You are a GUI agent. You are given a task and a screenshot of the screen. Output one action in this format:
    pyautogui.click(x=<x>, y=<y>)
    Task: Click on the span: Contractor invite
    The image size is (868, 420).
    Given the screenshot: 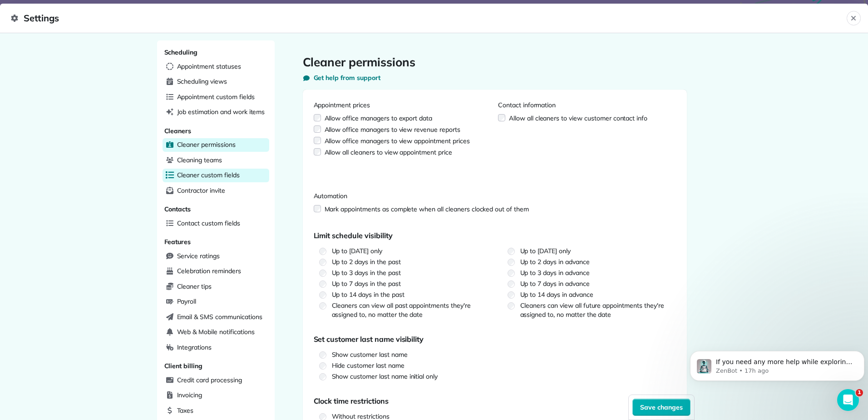 What is the action you would take?
    pyautogui.click(x=201, y=191)
    